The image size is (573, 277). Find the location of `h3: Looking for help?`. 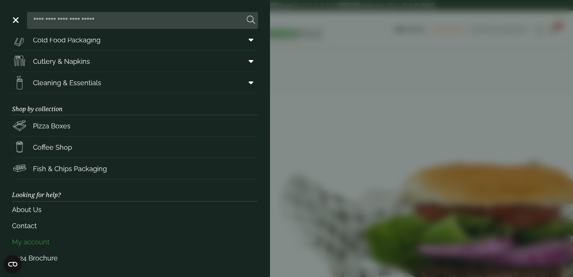

h3: Looking for help? is located at coordinates (135, 190).